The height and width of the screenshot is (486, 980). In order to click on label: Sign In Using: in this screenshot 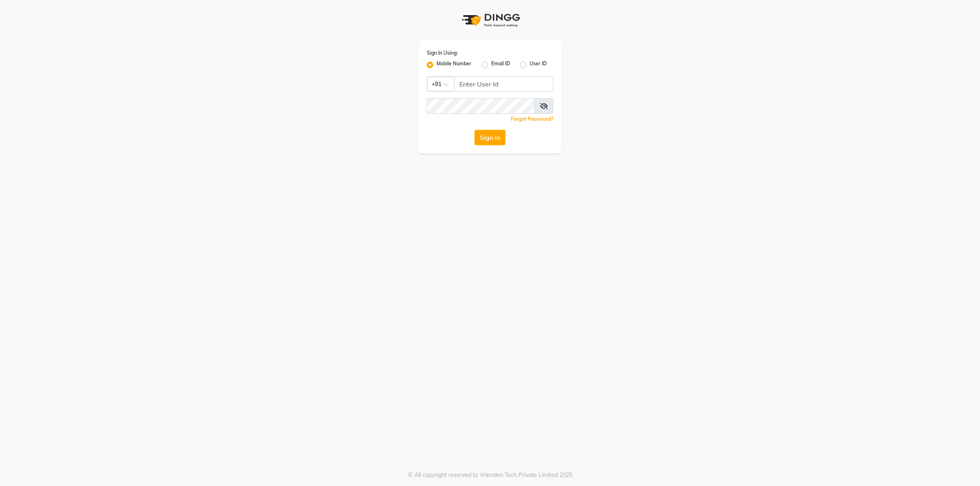, I will do `click(442, 53)`.